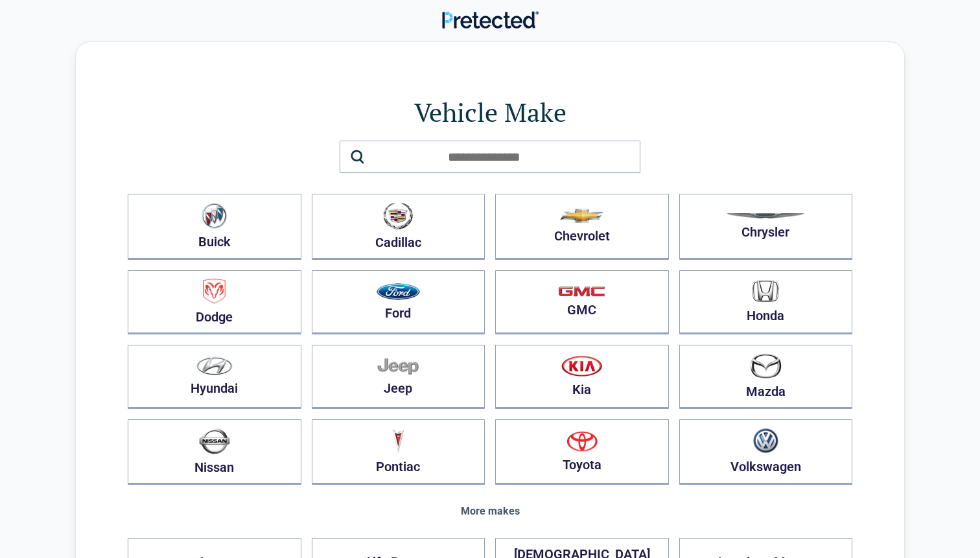  Describe the element at coordinates (215, 376) in the screenshot. I see `button: Hyundai` at that location.